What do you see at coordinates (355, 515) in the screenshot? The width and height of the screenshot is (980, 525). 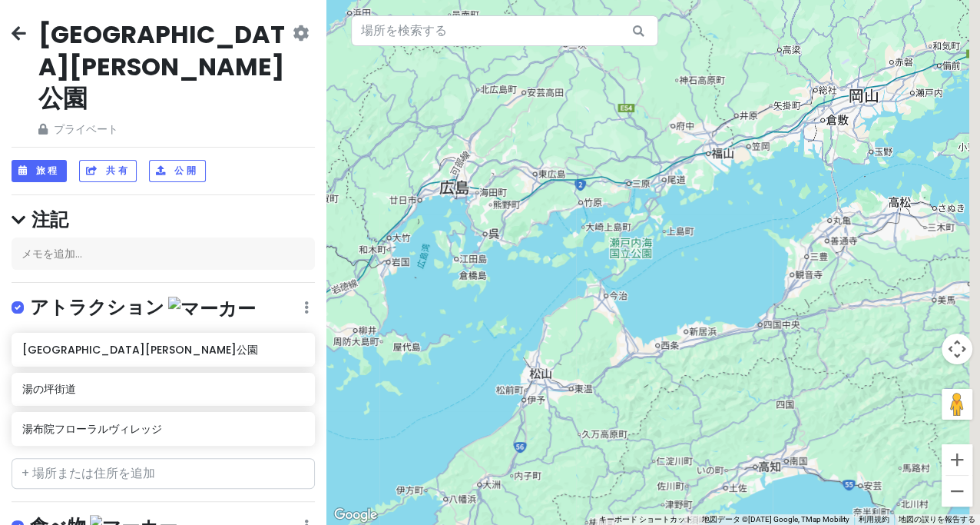 I see `img: グーグル` at bounding box center [355, 515].